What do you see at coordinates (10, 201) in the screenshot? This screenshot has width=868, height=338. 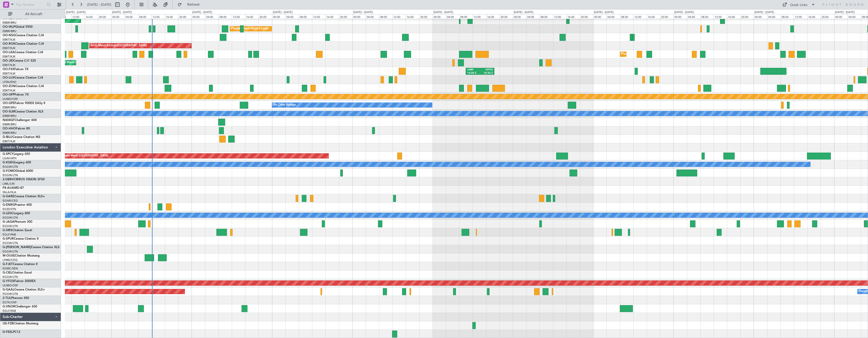 I see `a: EGNR/CEG` at bounding box center [10, 201].